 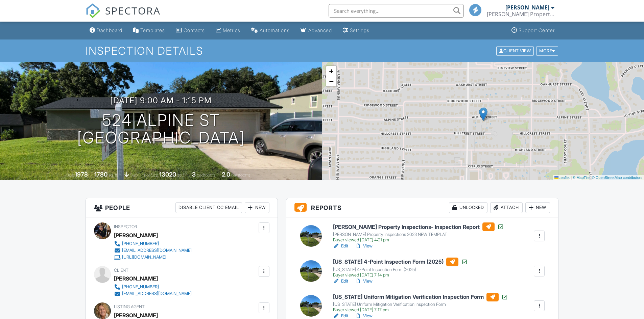 I want to click on a: Advanced, so click(x=316, y=30).